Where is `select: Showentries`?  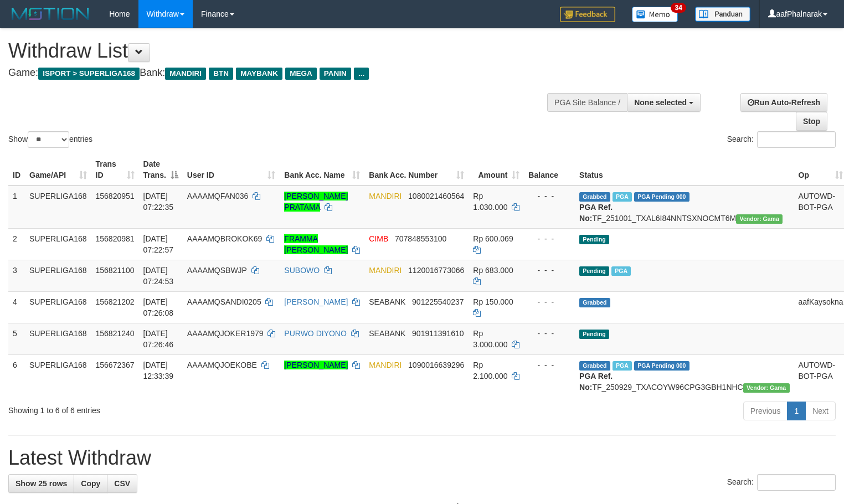
select: Showentries is located at coordinates (48, 139).